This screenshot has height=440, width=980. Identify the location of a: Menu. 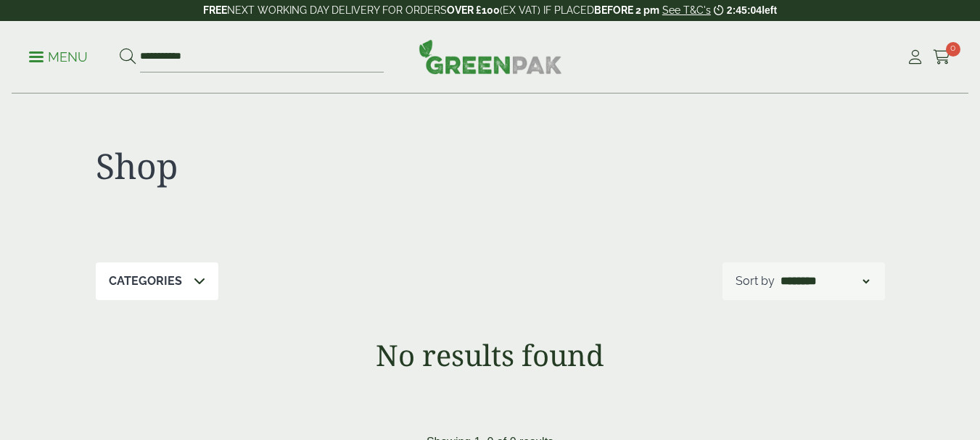
(58, 55).